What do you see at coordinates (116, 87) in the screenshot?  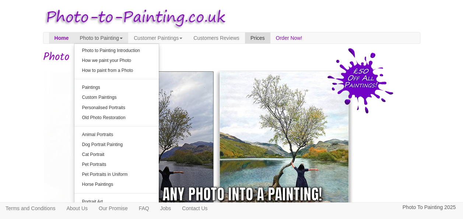 I see `a: Paintings` at bounding box center [116, 87].